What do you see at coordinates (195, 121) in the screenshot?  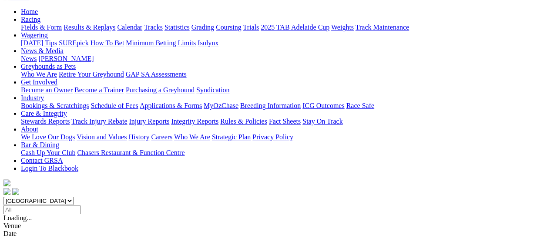 I see `a: Integrity Reports` at bounding box center [195, 121].